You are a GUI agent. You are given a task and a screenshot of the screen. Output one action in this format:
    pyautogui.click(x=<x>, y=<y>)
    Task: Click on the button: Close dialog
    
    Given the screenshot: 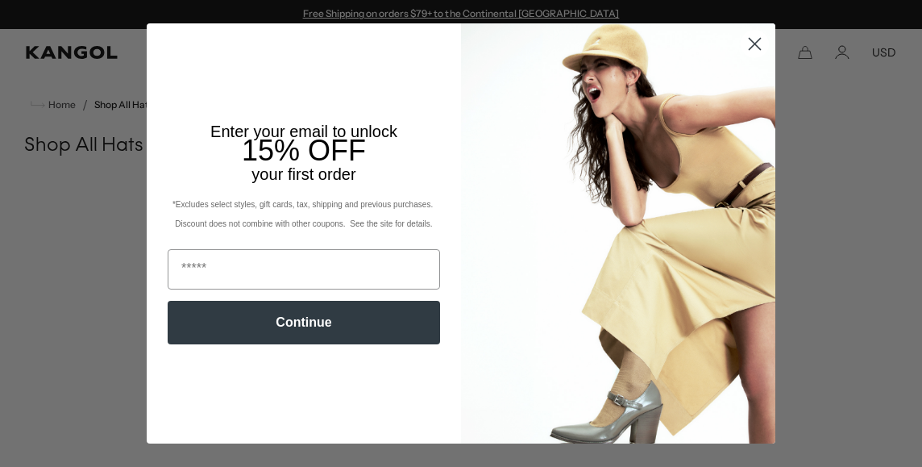 What is the action you would take?
    pyautogui.click(x=754, y=44)
    